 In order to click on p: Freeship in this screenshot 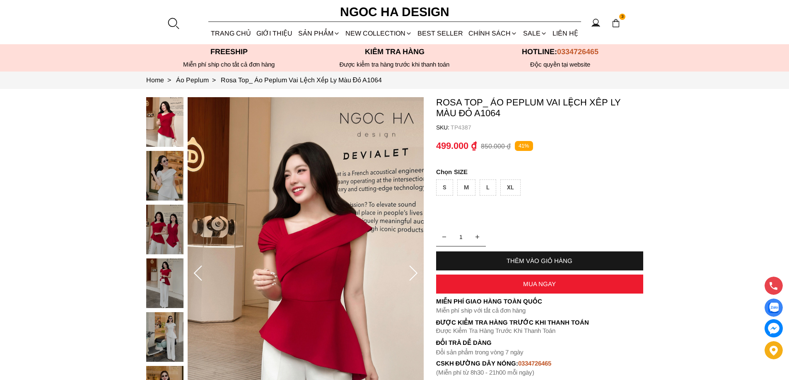, I will do `click(229, 52)`.